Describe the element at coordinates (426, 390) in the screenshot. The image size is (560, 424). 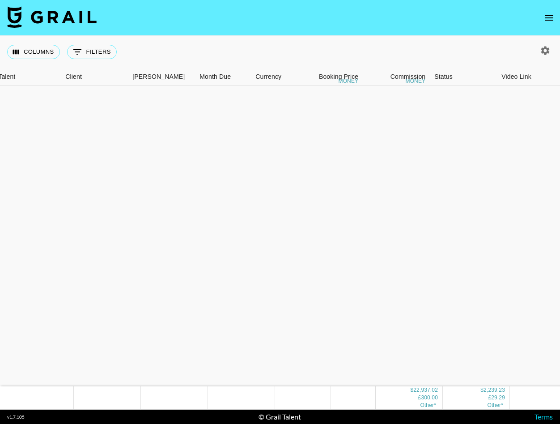
I see `div: 22,937.02` at that location.